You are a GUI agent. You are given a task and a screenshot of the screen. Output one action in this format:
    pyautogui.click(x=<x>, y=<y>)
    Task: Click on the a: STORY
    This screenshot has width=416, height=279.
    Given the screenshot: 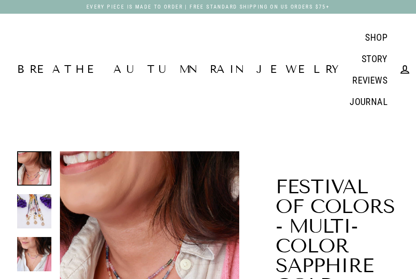 What is the action you would take?
    pyautogui.click(x=374, y=59)
    